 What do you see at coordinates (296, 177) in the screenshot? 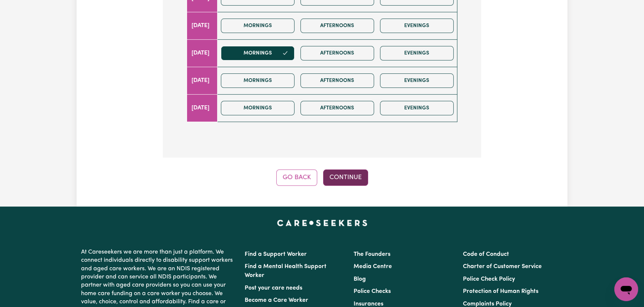
I see `button: Go Back` at bounding box center [296, 177].